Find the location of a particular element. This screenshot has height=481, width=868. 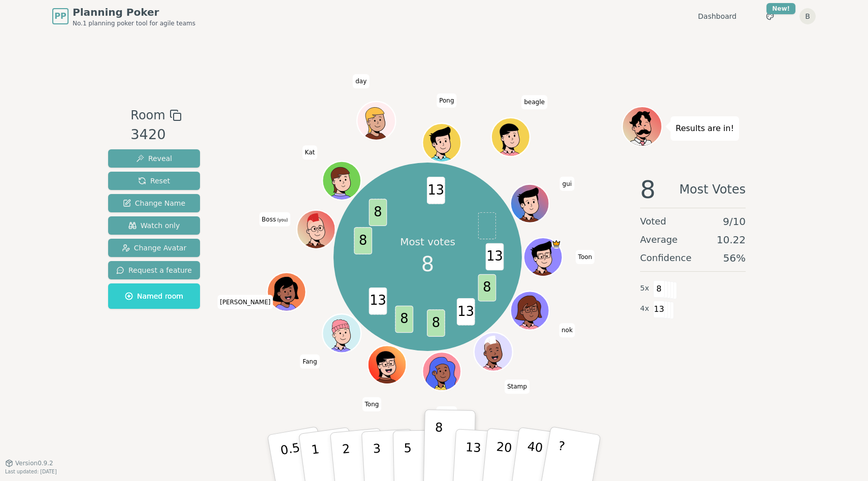

span: Average is located at coordinates (659, 240).